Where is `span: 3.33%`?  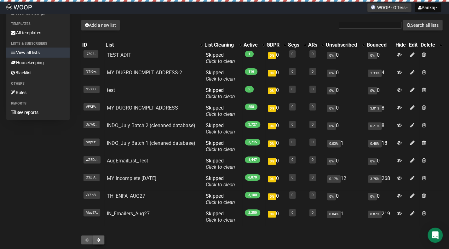 span: 3.33% is located at coordinates (375, 73).